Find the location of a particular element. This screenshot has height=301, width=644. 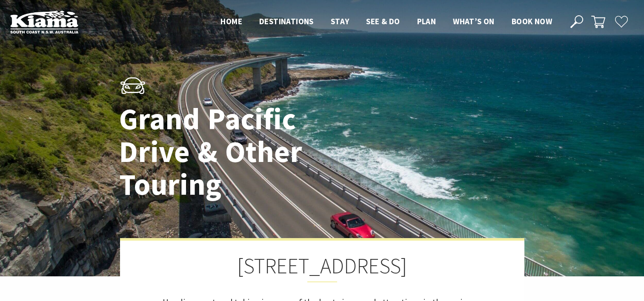

span: See & Do is located at coordinates (383, 21).